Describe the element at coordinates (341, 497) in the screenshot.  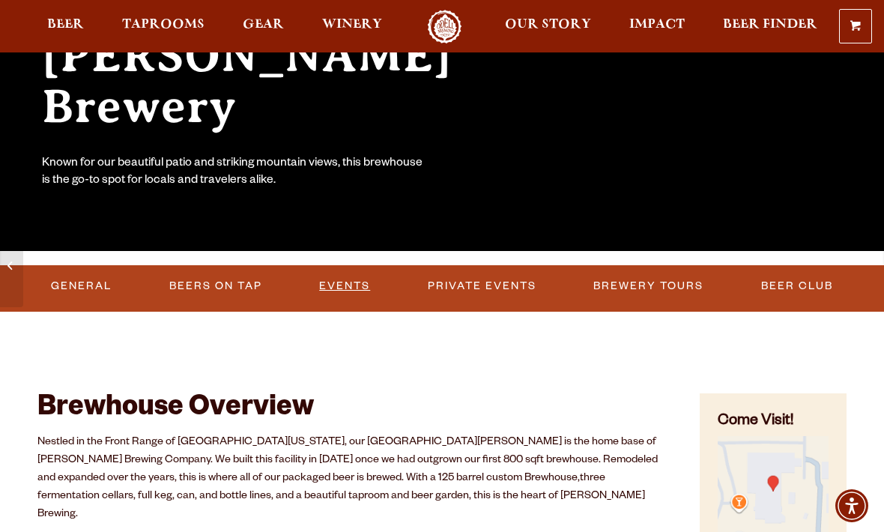
I see `span: three fermentation cellars, full keg, can, and bottle lines, and a beautiful taproom and beer gar...` at that location.